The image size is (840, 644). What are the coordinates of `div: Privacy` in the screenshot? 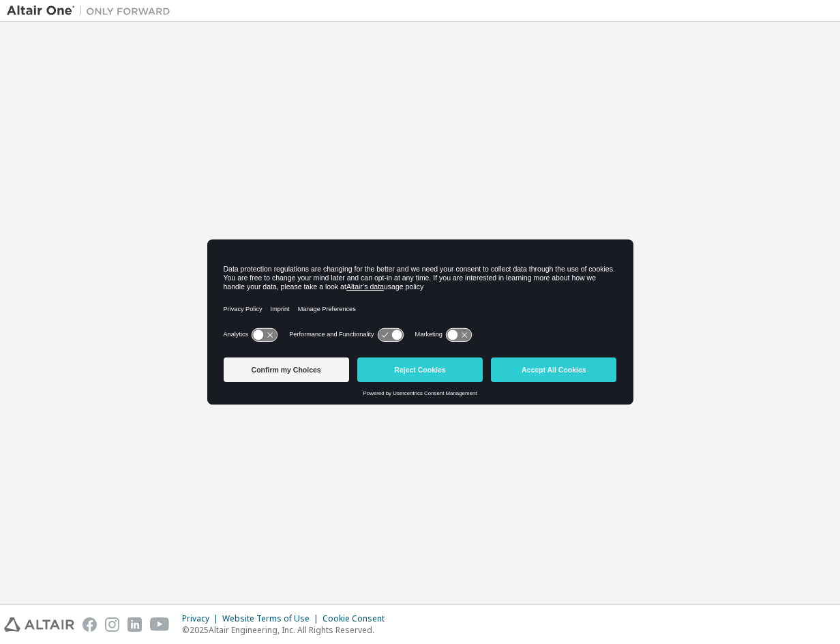 It's located at (202, 619).